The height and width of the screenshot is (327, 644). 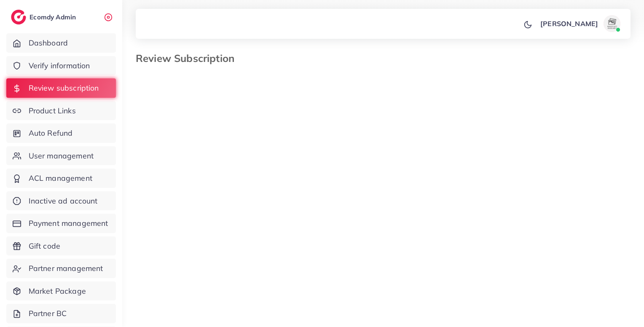 What do you see at coordinates (52, 111) in the screenshot?
I see `span: Product Links` at bounding box center [52, 111].